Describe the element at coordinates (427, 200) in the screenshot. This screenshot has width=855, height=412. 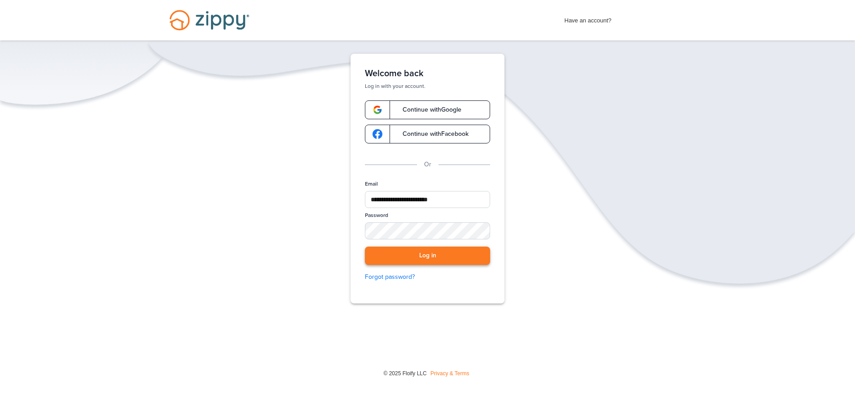
I see `input: Email` at that location.